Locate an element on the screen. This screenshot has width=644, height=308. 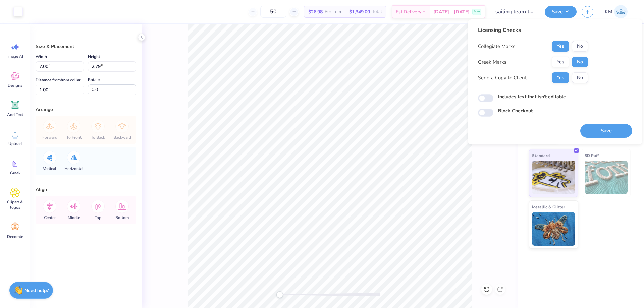
label: Includes text that isn't editable is located at coordinates (532, 97).